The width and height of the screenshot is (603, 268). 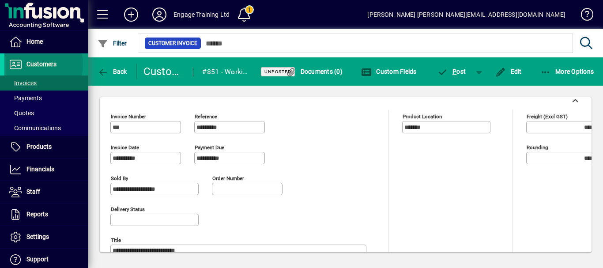 What do you see at coordinates (41, 64) in the screenshot?
I see `span: Customers` at bounding box center [41, 64].